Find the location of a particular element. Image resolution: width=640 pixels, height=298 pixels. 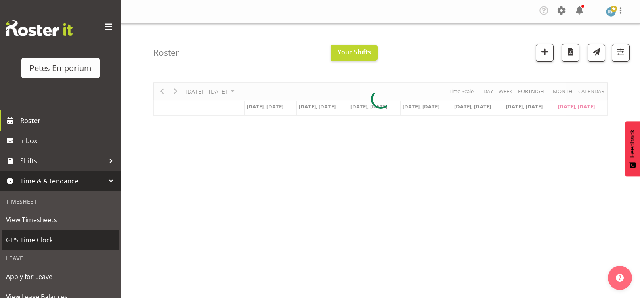

span: Your Shifts is located at coordinates (354, 52).